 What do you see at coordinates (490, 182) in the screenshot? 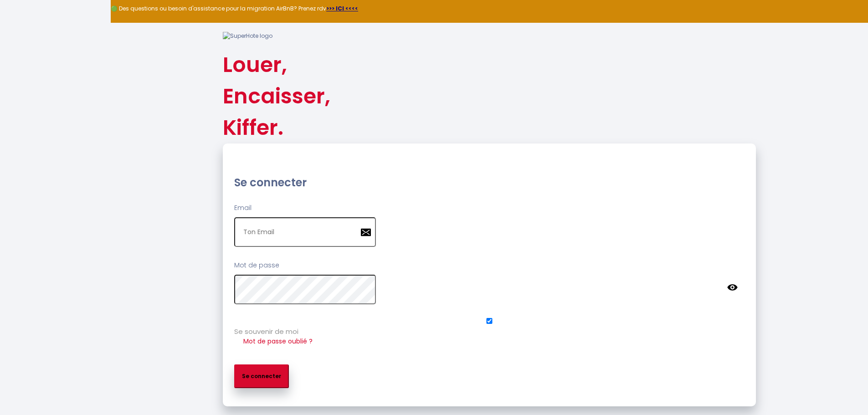
I see `h1: Se connecter` at bounding box center [490, 182].